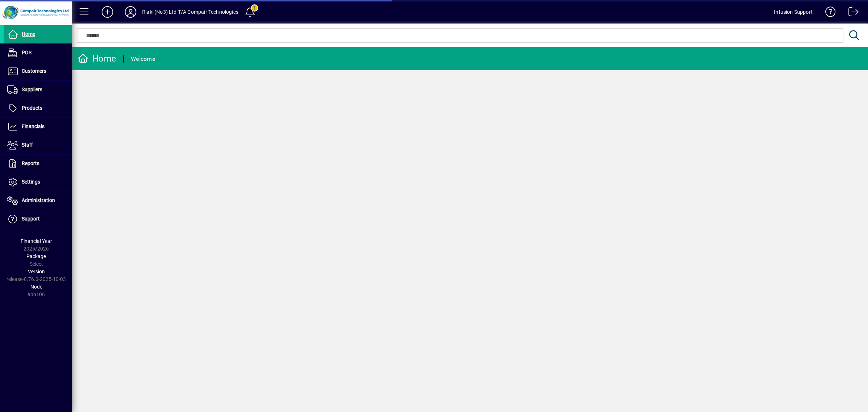 The height and width of the screenshot is (412, 868). Describe the element at coordinates (36, 241) in the screenshot. I see `span: Financial Year` at that location.